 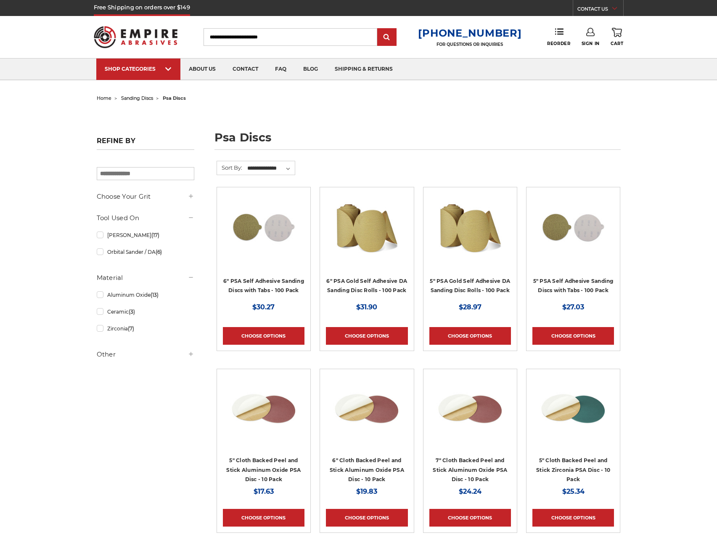 What do you see at coordinates (155, 235) in the screenshot?
I see `span: (17)` at bounding box center [155, 235].